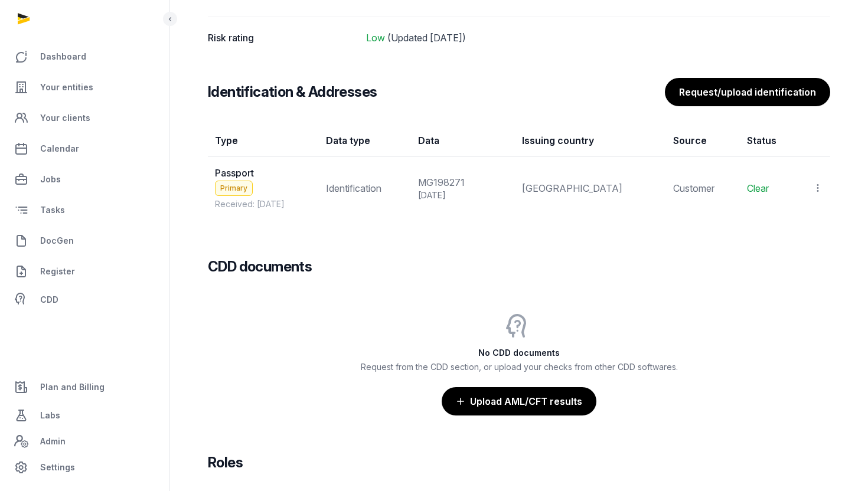  Describe the element at coordinates (463, 141) in the screenshot. I see `th: Data` at that location.